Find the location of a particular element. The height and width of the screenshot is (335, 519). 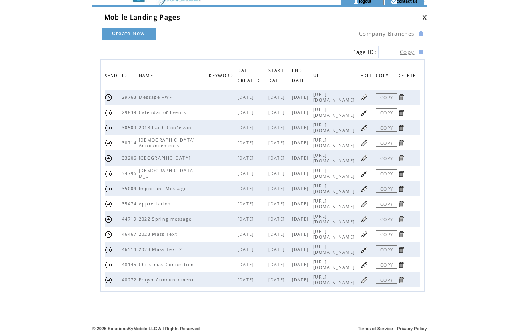

span: 2023 Mass Text 2 is located at coordinates (161, 249).